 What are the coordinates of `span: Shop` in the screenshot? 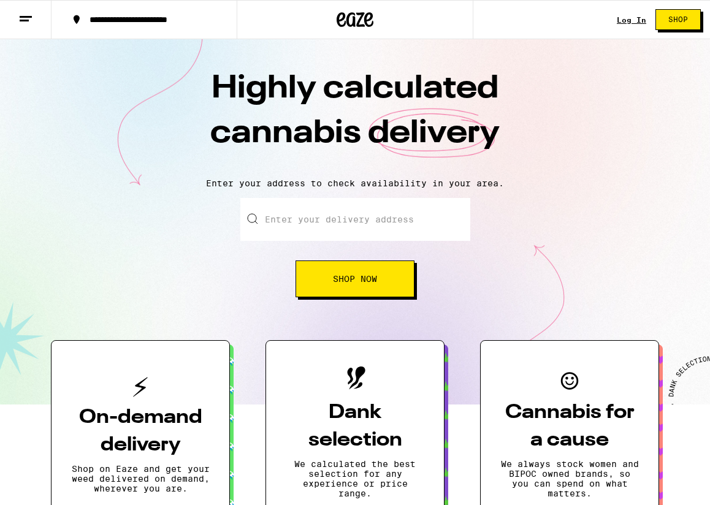 It's located at (678, 20).